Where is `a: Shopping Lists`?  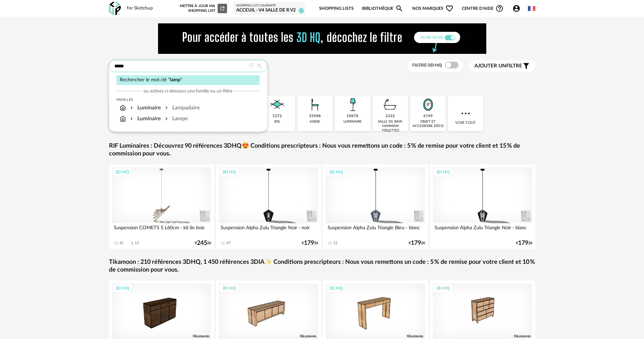
a: Shopping Lists is located at coordinates (336, 9).